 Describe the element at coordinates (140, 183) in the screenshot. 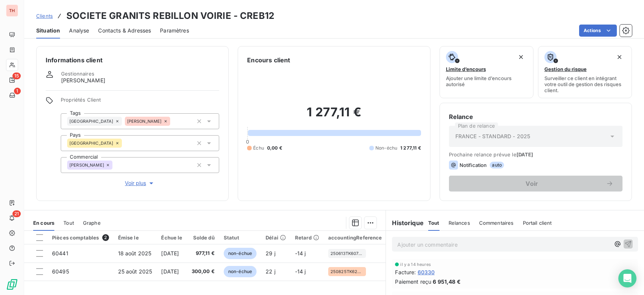

I see `button: Voir plus` at that location.